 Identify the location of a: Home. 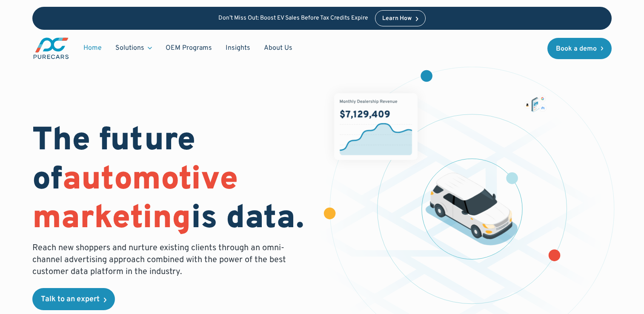
(92, 48).